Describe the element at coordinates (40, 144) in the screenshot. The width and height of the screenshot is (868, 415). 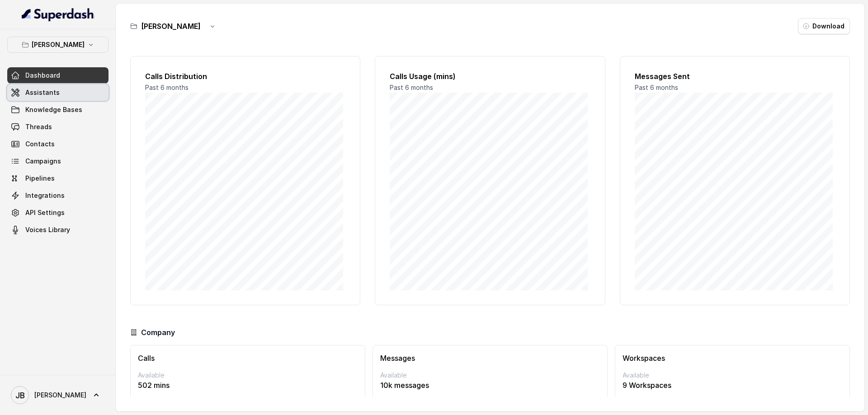
I see `span: Contacts` at that location.